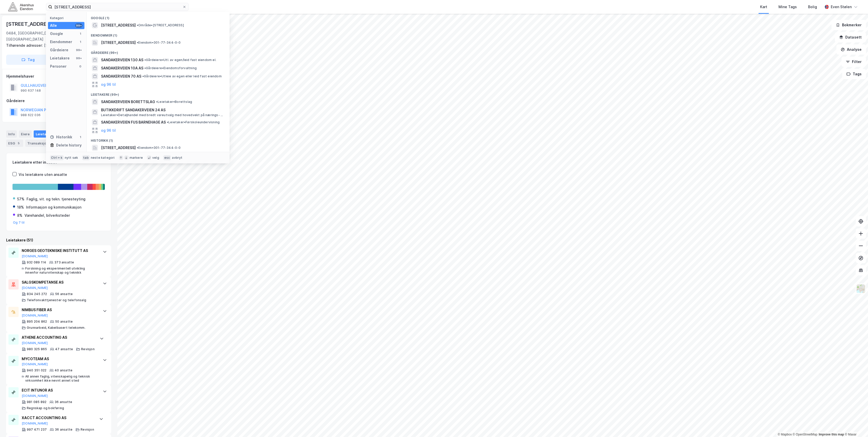  I want to click on div: 990 637 148, so click(31, 91).